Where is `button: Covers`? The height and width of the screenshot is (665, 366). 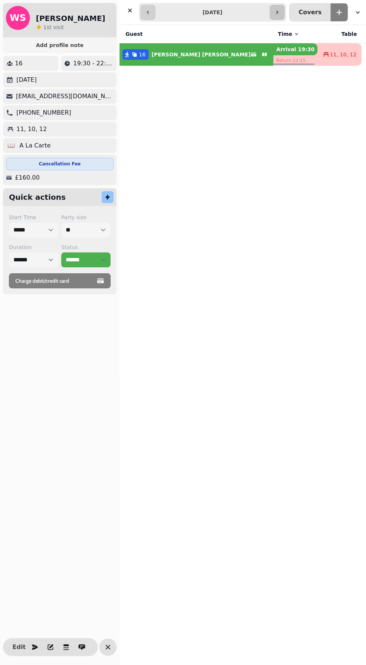 button: Covers is located at coordinates (310, 12).